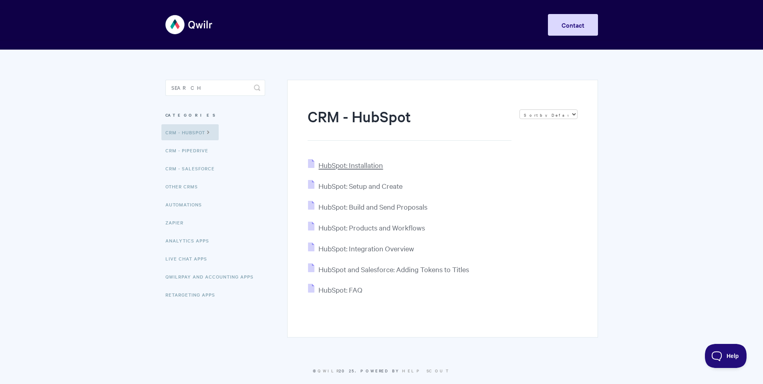 The width and height of the screenshot is (763, 384). I want to click on h1: CRM - HubSpot, so click(409, 123).